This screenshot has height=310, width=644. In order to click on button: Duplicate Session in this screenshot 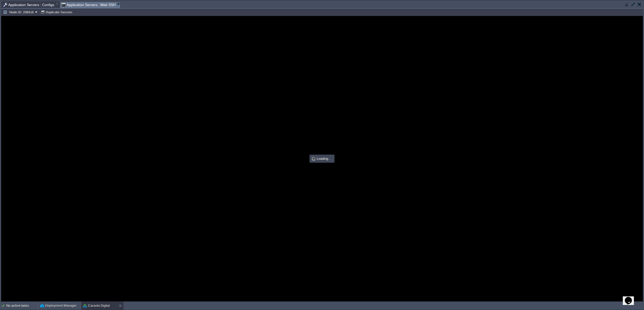, I will do `click(57, 12)`.